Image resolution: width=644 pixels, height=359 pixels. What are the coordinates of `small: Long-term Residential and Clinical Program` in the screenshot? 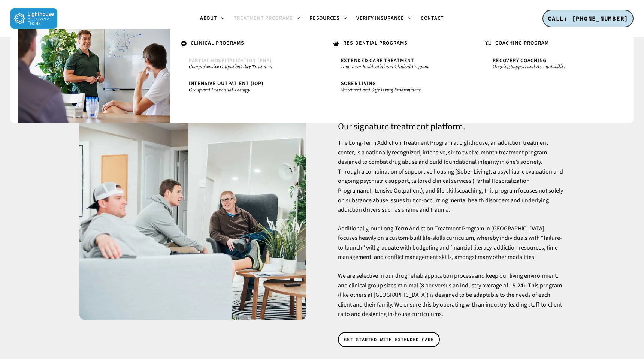 It's located at (398, 67).